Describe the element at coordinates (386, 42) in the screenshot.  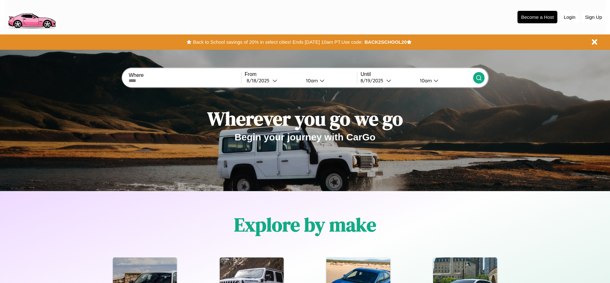
I see `b: BACK2SCHOOL20` at that location.